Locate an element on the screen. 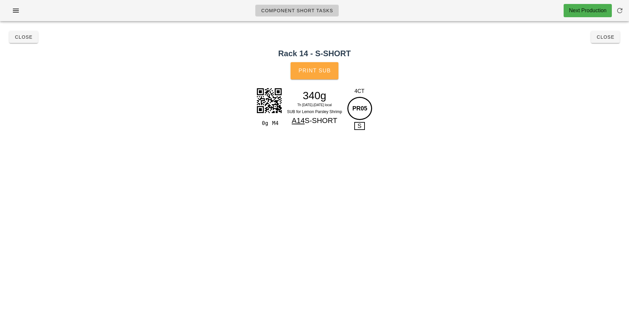  div: 0g is located at coordinates (263, 123).